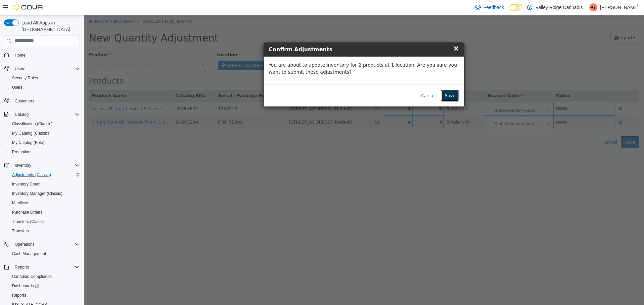  Describe the element at coordinates (37, 194) in the screenshot. I see `a: Inventory Manager (Classic)` at that location.